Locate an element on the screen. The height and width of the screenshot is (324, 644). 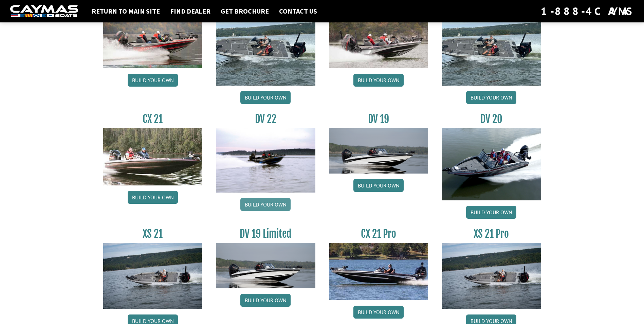
img: CX-20Pro_thumbnail.jpg is located at coordinates (378, 39).